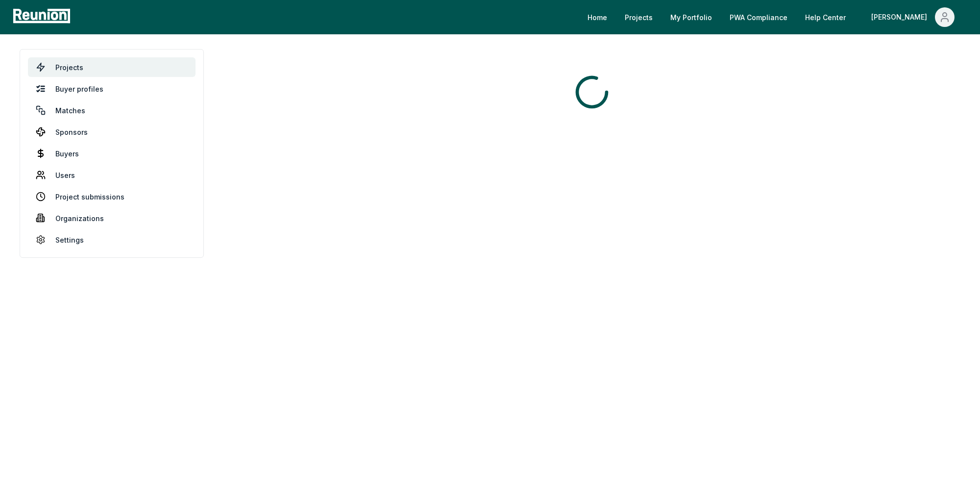 The image size is (980, 499). I want to click on a: My Portfolio, so click(691, 17).